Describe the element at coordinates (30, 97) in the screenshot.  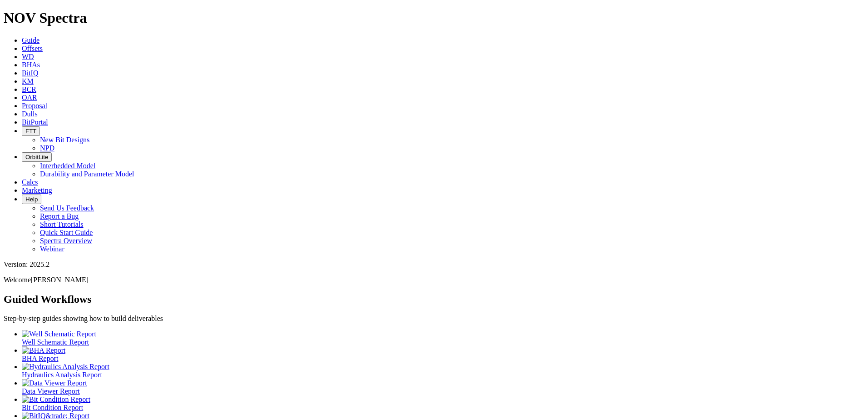
I see `a: OAR` at that location.